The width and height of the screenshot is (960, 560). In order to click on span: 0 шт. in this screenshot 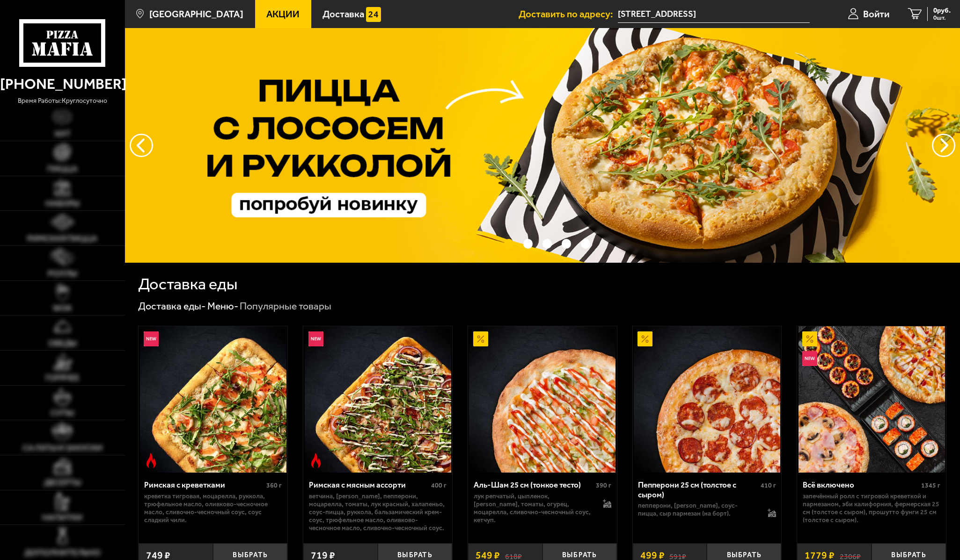, I will do `click(941, 18)`.